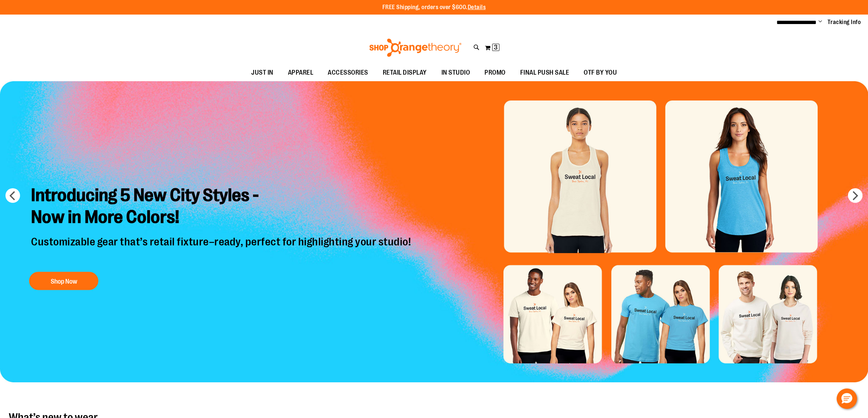  What do you see at coordinates (301, 73) in the screenshot?
I see `span: APPAREL` at bounding box center [301, 73].